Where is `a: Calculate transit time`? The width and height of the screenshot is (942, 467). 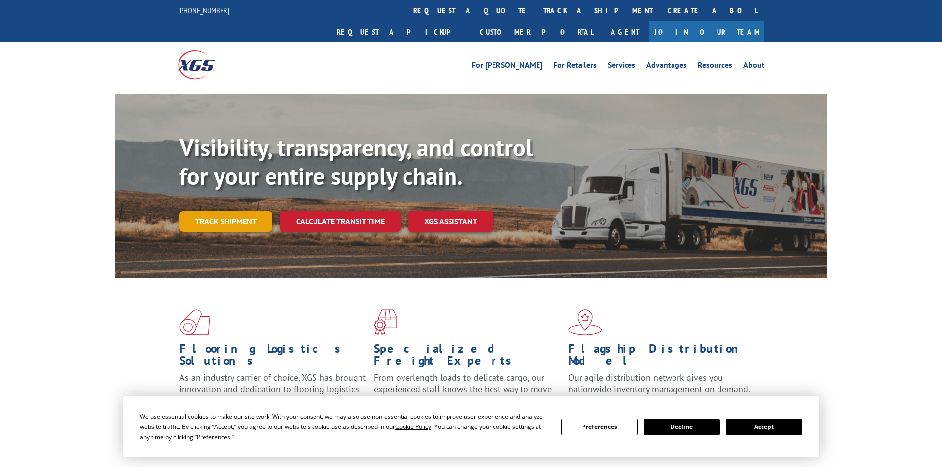 a: Calculate transit time is located at coordinates (340, 221).